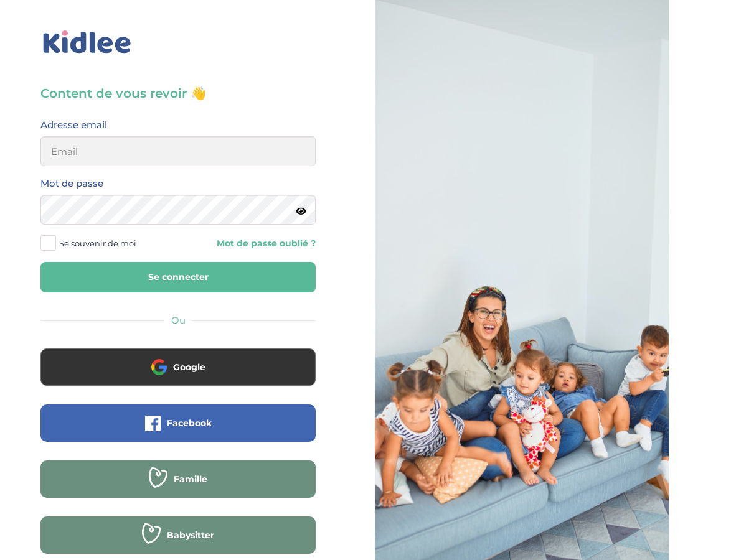 This screenshot has width=731, height=560. I want to click on img: logo_kidlee_bleu, so click(87, 42).